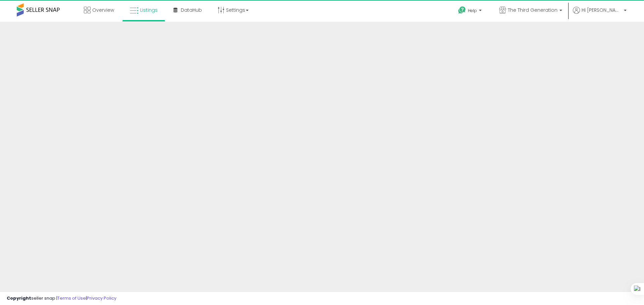 This screenshot has height=305, width=644. Describe the element at coordinates (149, 10) in the screenshot. I see `span: Listings` at that location.